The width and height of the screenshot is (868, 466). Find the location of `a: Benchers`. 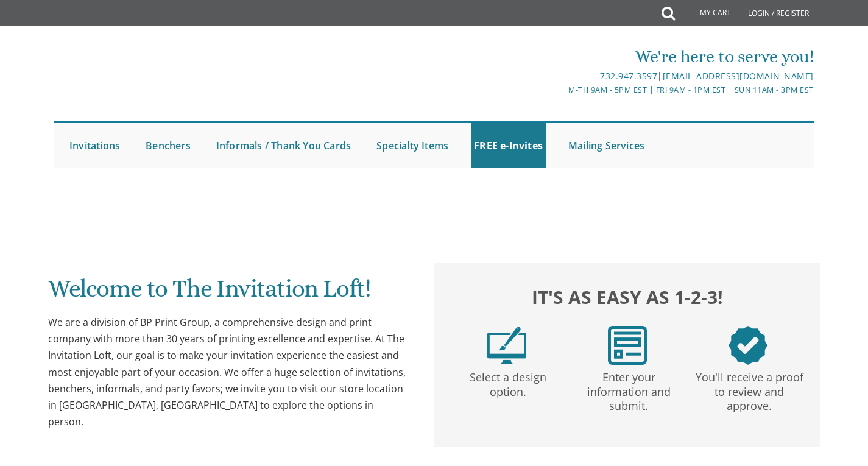

a: Benchers is located at coordinates (168, 146).